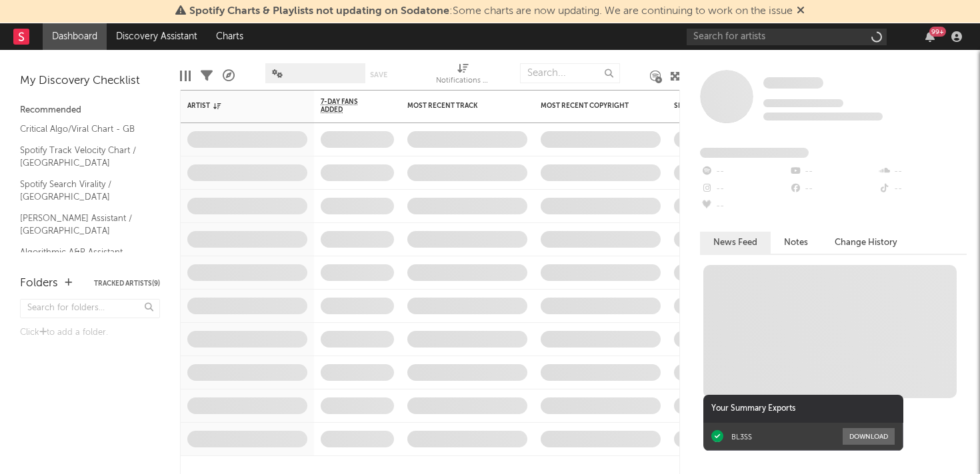 This screenshot has height=474, width=980. Describe the element at coordinates (937, 31) in the screenshot. I see `div: 99 +` at that location.